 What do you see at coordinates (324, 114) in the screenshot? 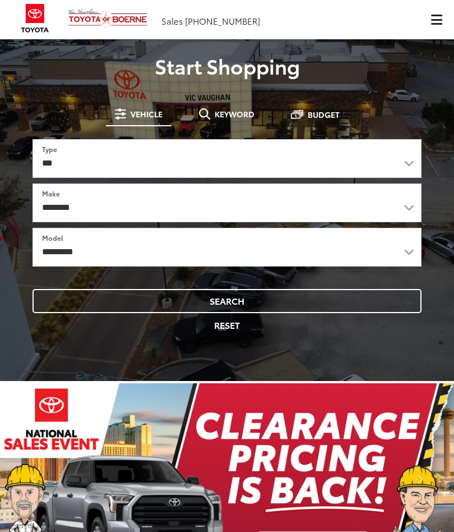
I see `span: Budget` at bounding box center [324, 114].